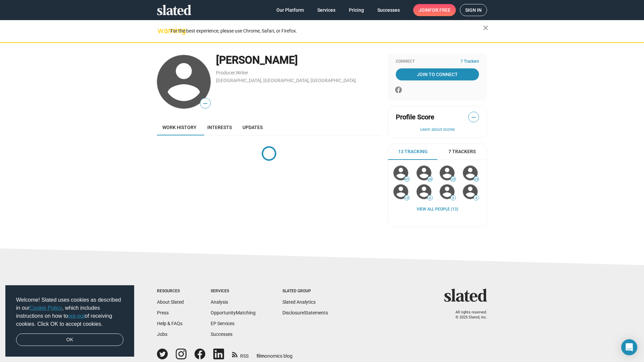 This screenshot has height=362, width=644. What do you see at coordinates (434, 10) in the screenshot?
I see `span: Join` at bounding box center [434, 10].